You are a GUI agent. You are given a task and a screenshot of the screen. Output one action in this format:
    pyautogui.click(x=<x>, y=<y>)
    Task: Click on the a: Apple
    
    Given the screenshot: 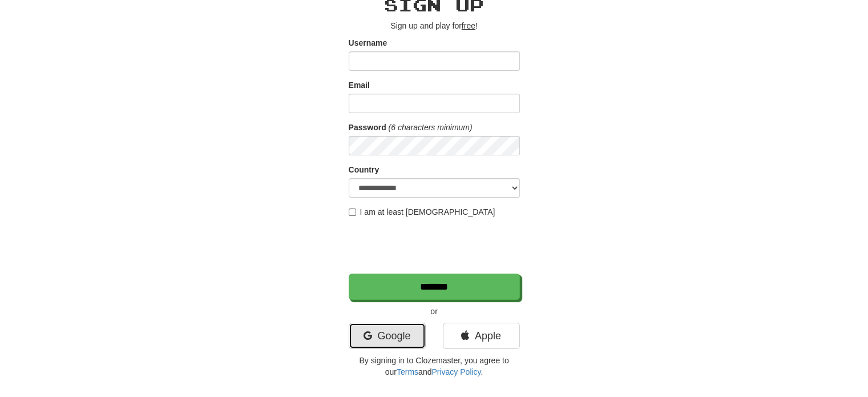 What is the action you would take?
    pyautogui.click(x=481, y=336)
    